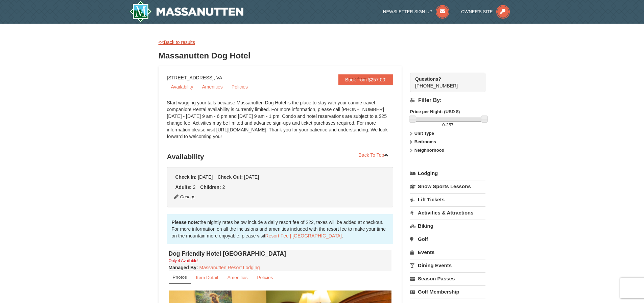  I want to click on h3: Availability, so click(281, 157).